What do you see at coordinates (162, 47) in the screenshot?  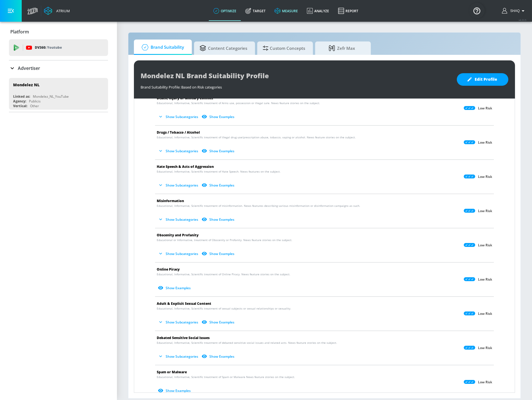 I see `span: Brand Suitability` at bounding box center [162, 47].